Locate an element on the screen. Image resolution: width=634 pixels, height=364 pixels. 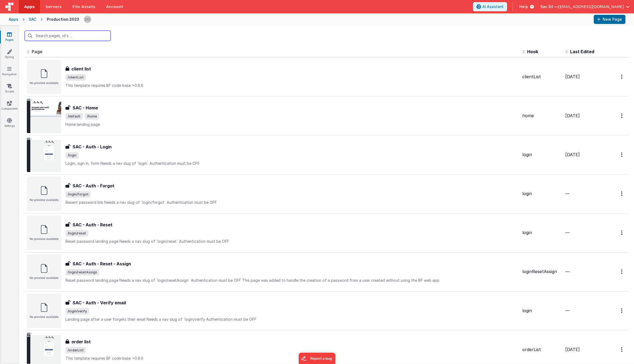
h3: SAC - Auth - Reset is located at coordinates (92, 224).